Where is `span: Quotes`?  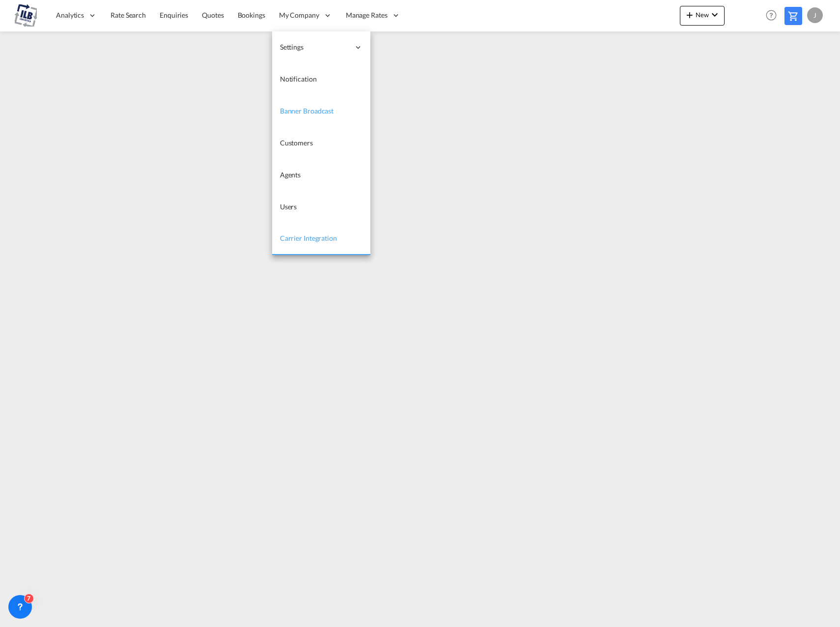
span: Quotes is located at coordinates (213, 14).